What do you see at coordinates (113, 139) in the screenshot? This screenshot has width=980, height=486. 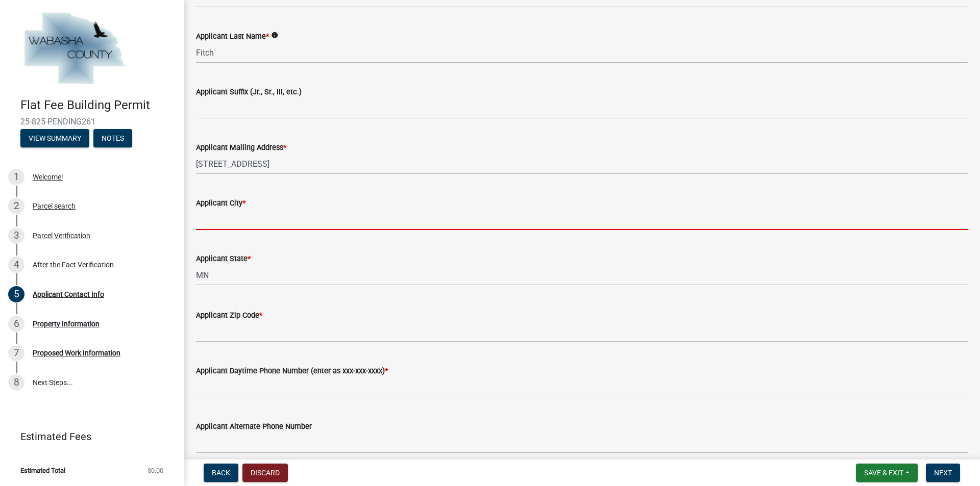 I see `wm-modal-confirm: Notes` at bounding box center [113, 139].